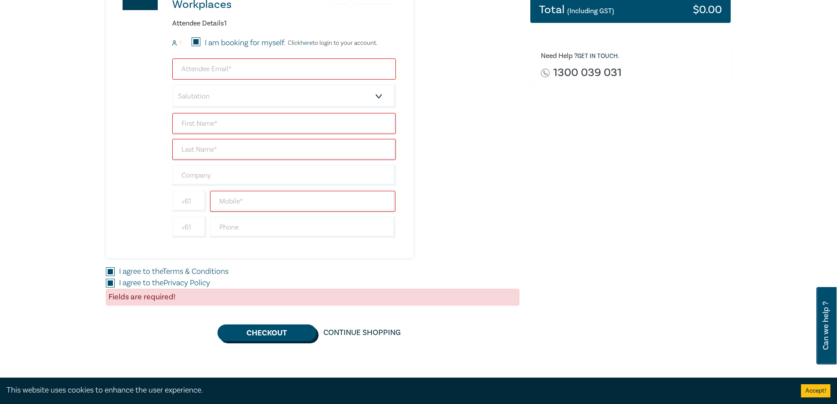 The image size is (837, 404). I want to click on h3: Total, so click(576, 10).